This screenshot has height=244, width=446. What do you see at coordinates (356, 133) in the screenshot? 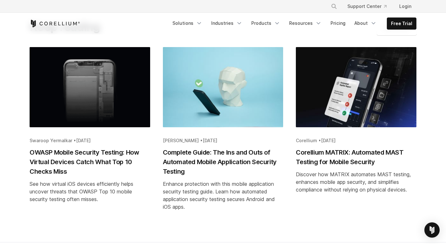
I see `a: Blog post summary: Corellium MATRIX: Automated MAST Testing for Mobile Security` at bounding box center [356, 133].